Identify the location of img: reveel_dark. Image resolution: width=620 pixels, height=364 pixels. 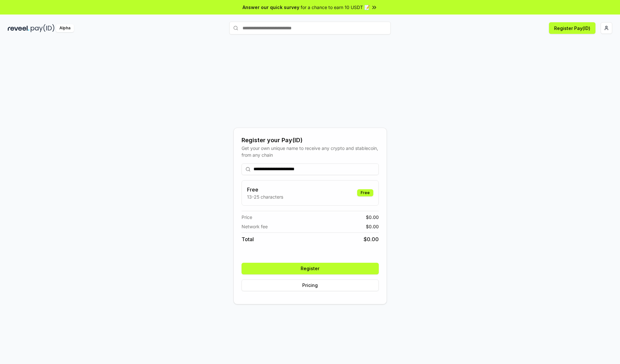
(19, 28).